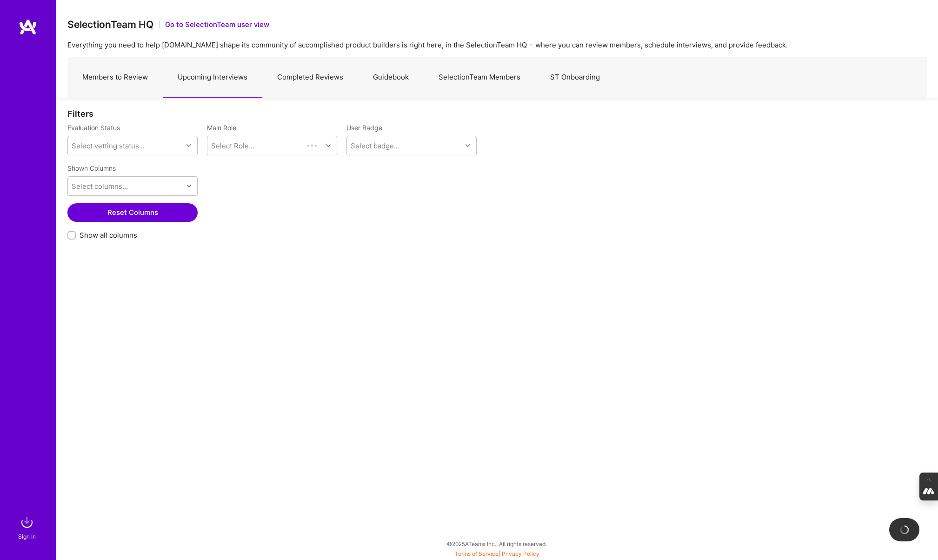 This screenshot has height=560, width=938. What do you see at coordinates (109, 235) in the screenshot?
I see `span: Show all columns` at bounding box center [109, 235].